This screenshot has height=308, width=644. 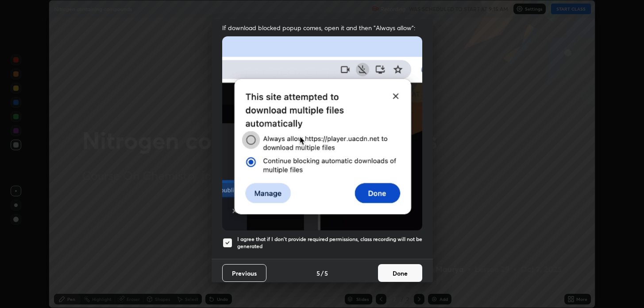 What do you see at coordinates (400, 273) in the screenshot?
I see `button: Done` at bounding box center [400, 273].